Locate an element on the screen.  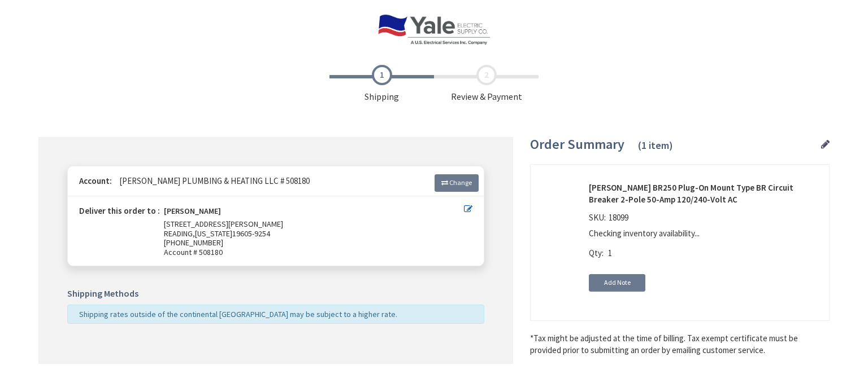
p: Checking inventory availability... is located at coordinates (702, 233).